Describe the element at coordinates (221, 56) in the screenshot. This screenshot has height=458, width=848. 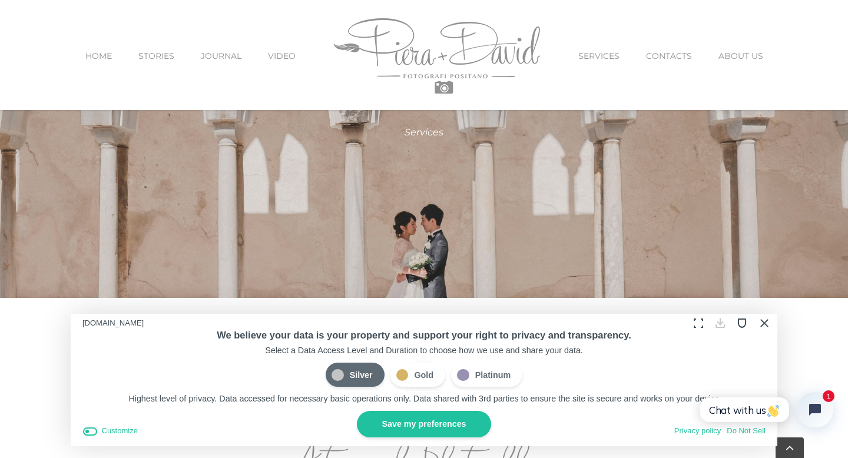
I see `span: JOURNAL` at that location.